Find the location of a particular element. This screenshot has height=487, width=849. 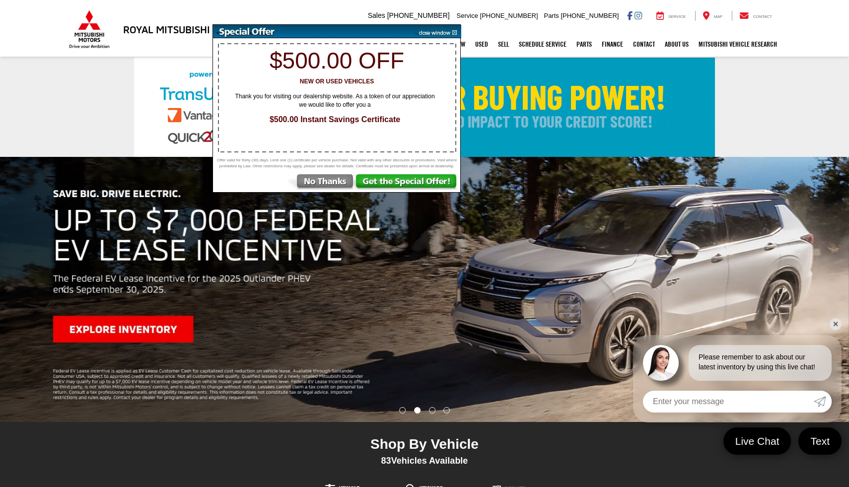

img: No Thanks, Continue to Website is located at coordinates (320, 183).